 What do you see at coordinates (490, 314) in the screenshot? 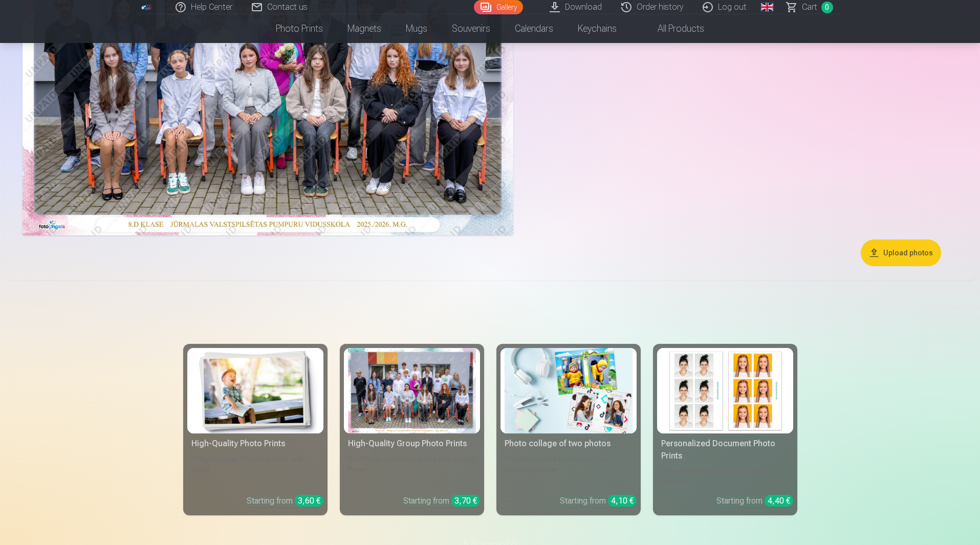
I see `h3: Photo prints` at bounding box center [490, 314].